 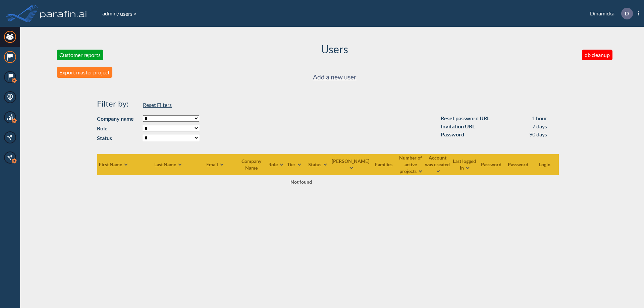 What do you see at coordinates (465, 118) in the screenshot?
I see `div: Reset password URL` at bounding box center [465, 118].